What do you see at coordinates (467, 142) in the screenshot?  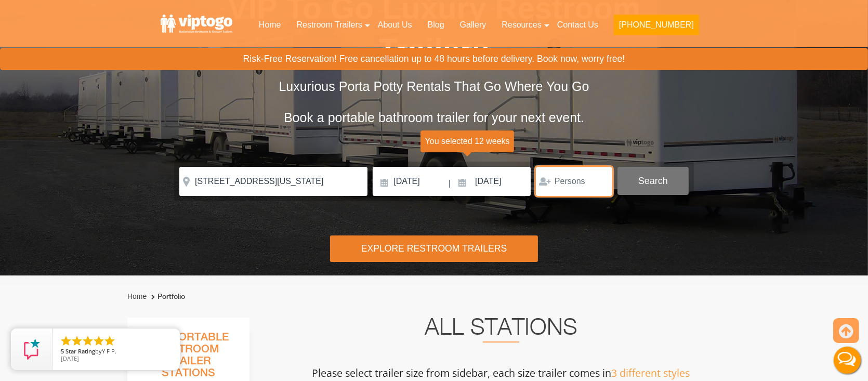 I see `span: You selected 12 weeks` at bounding box center [467, 142].